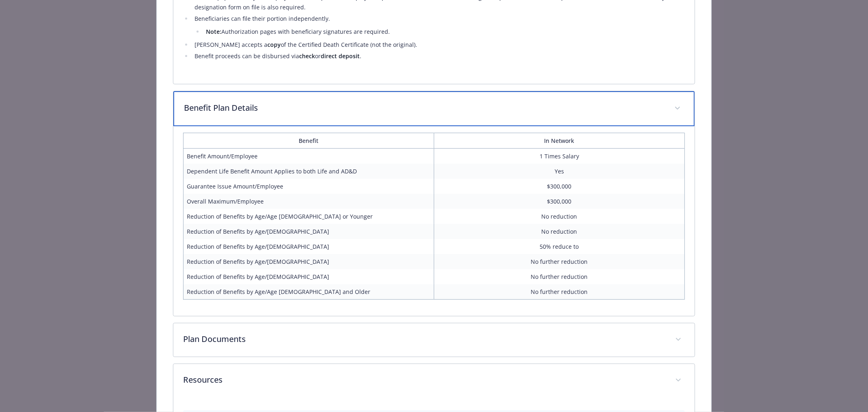 The height and width of the screenshot is (412, 868). What do you see at coordinates (424, 108) in the screenshot?
I see `p: Benefit Plan Details` at bounding box center [424, 108].